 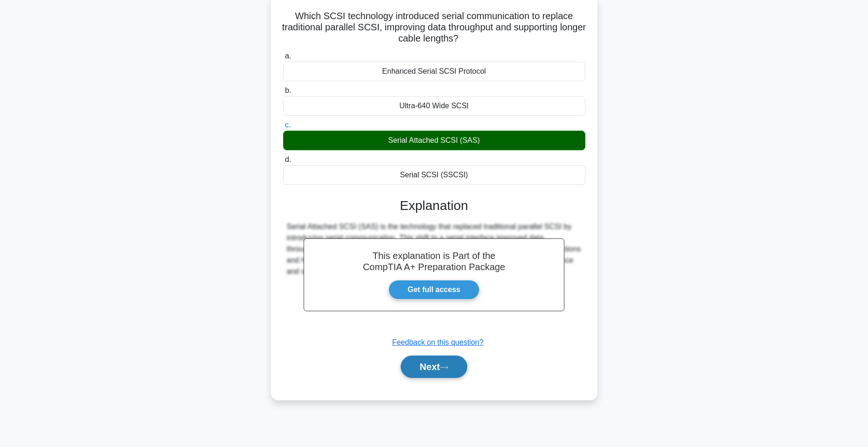 What do you see at coordinates (434, 250) in the screenshot?
I see `div: Serial Attached SCSI (SAS) is the technology that replaced traditional parallel SCSI by introduci...` at bounding box center [434, 250].